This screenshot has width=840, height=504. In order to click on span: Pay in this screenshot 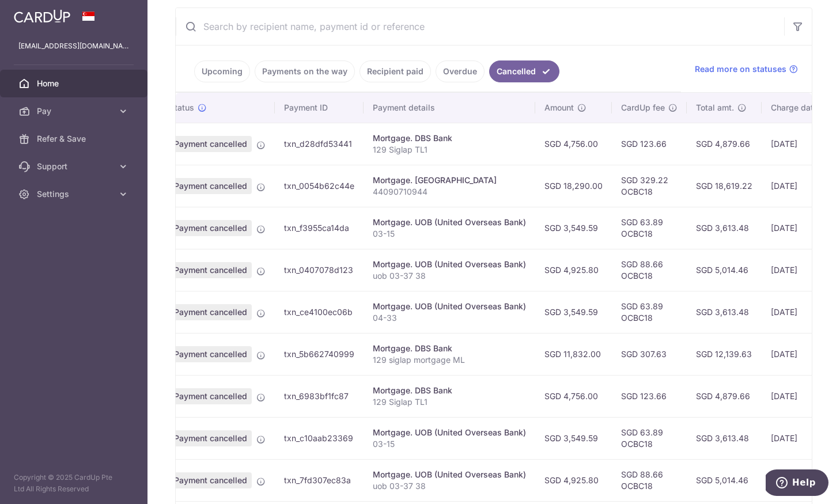, I will do `click(75, 111)`.